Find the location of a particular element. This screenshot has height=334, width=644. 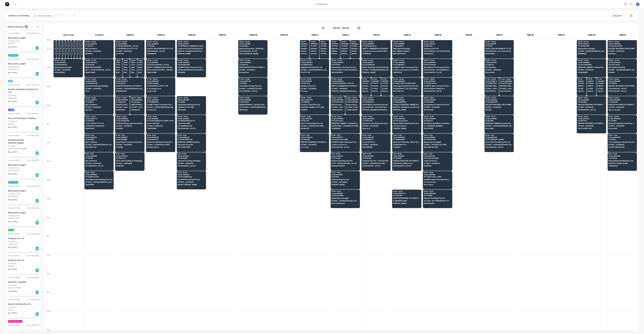

span: Highline Roofing Pty Ltd is located at coordinates (314, 67).